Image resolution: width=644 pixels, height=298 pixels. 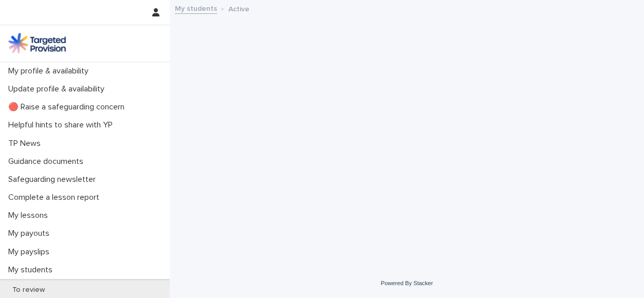 What do you see at coordinates (32, 270) in the screenshot?
I see `p: My students` at bounding box center [32, 270].